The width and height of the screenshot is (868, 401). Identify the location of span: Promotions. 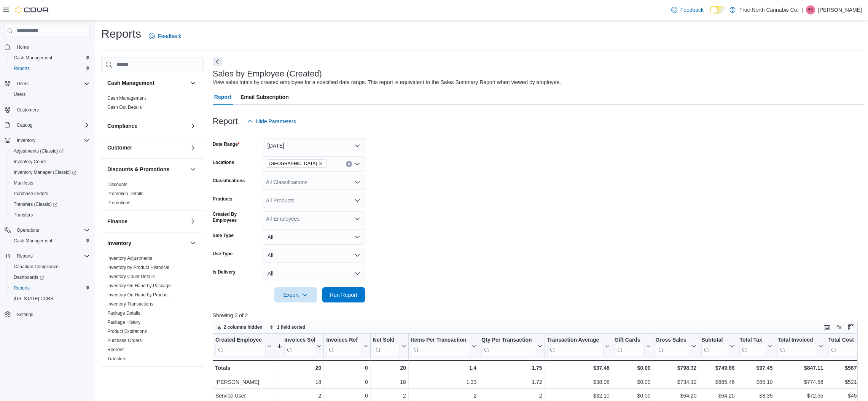
(119, 203).